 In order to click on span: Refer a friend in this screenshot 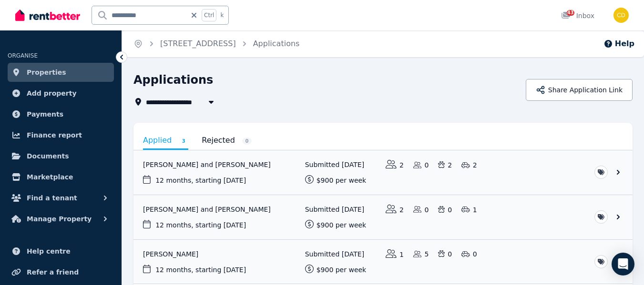, I will do `click(52, 272)`.